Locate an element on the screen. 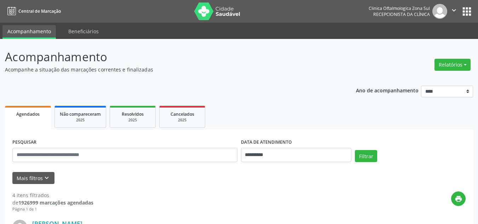 This screenshot has width=478, height=224. a: Beneficiários is located at coordinates (84, 31).